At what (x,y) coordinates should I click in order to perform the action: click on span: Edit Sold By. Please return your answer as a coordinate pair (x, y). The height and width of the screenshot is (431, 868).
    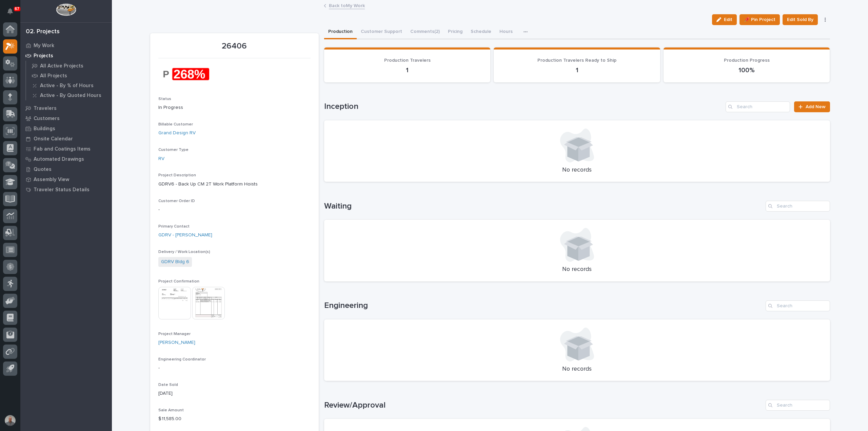
    Looking at the image, I should click on (801, 20).